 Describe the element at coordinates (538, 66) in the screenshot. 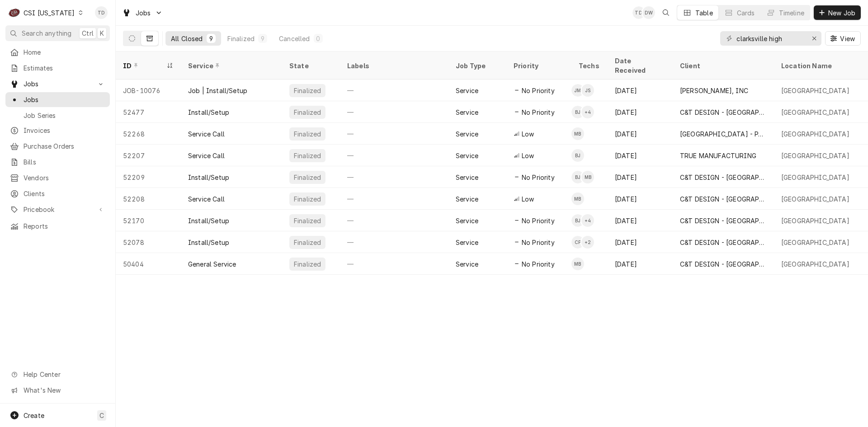

I see `div: Priority` at that location.